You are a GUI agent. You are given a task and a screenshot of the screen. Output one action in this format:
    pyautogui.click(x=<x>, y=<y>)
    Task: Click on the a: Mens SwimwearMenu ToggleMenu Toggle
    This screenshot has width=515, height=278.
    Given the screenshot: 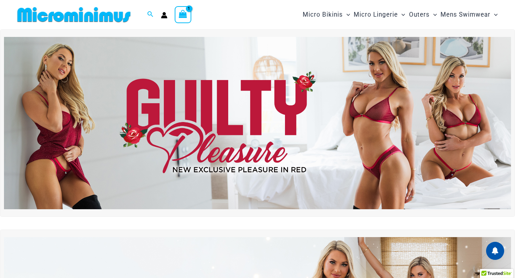 What is the action you would take?
    pyautogui.click(x=469, y=14)
    